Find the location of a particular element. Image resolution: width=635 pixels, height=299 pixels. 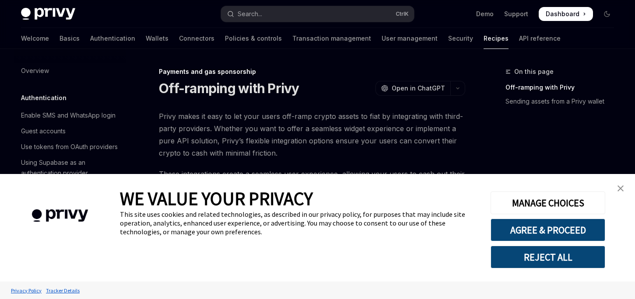

span: Dashboard is located at coordinates (562, 14).